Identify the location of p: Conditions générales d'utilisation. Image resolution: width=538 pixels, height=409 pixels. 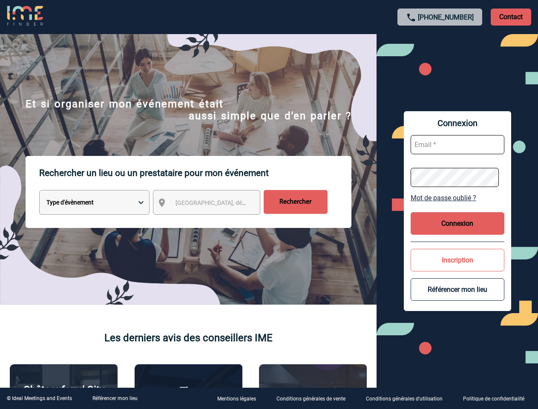
(404, 399).